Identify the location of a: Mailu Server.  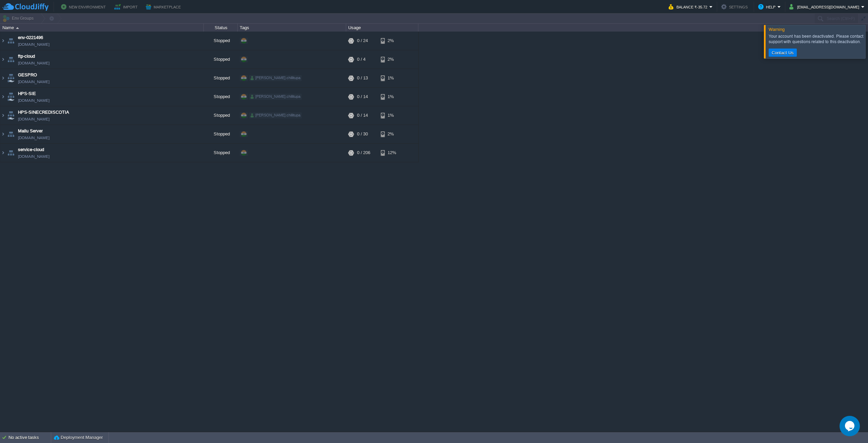
(30, 131).